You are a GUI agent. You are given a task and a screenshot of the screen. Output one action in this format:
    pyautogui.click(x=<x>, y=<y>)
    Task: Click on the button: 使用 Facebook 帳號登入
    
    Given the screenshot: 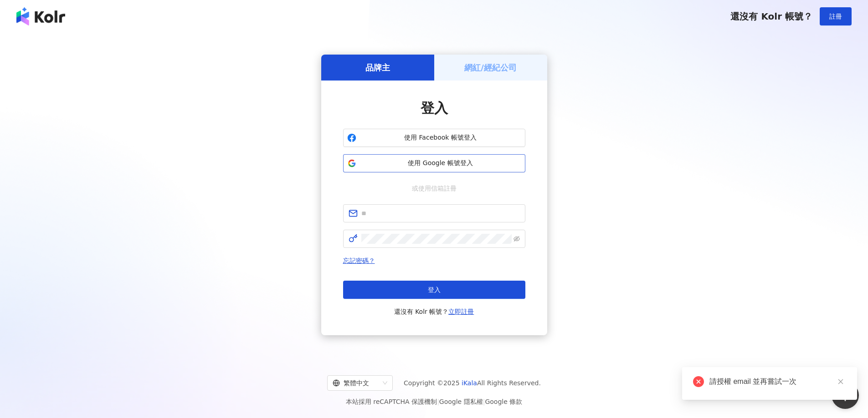 What is the action you would take?
    pyautogui.click(x=434, y=138)
    